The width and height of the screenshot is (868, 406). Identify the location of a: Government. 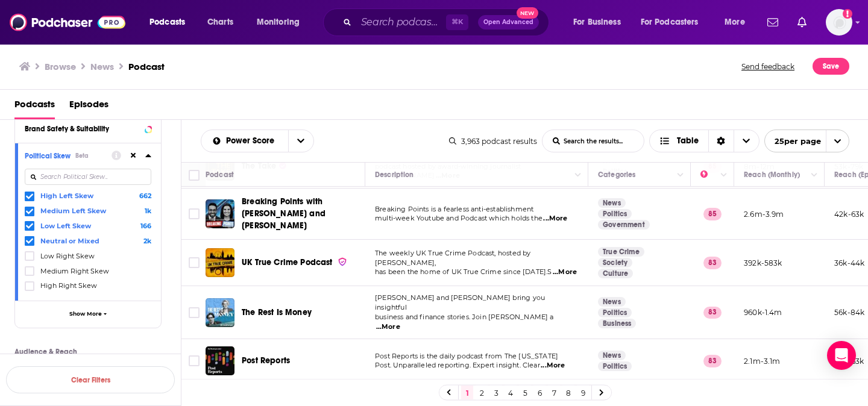
(624, 225).